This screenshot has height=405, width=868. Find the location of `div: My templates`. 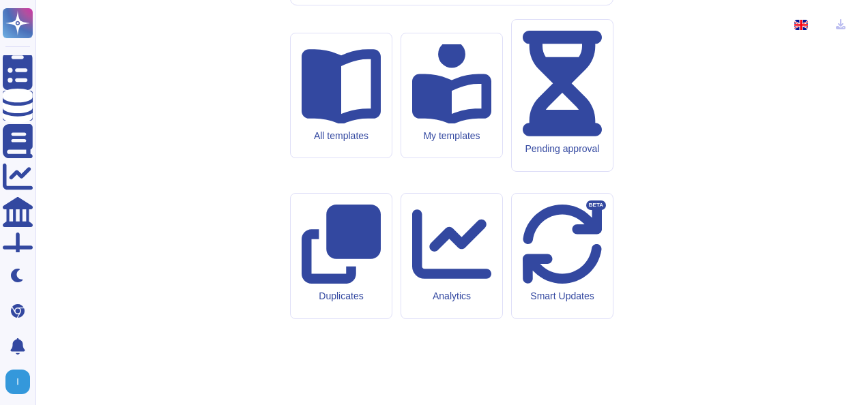

div: My templates is located at coordinates (452, 136).